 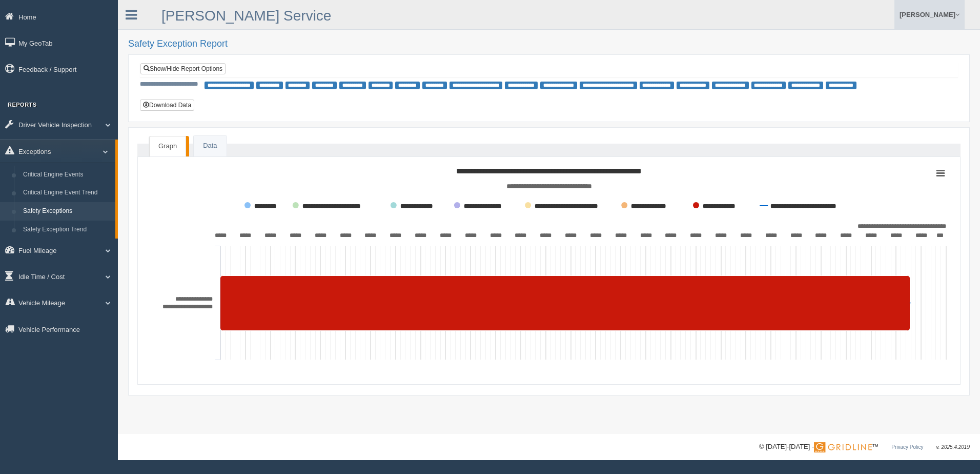 I want to click on button: Download Data, so click(x=167, y=105).